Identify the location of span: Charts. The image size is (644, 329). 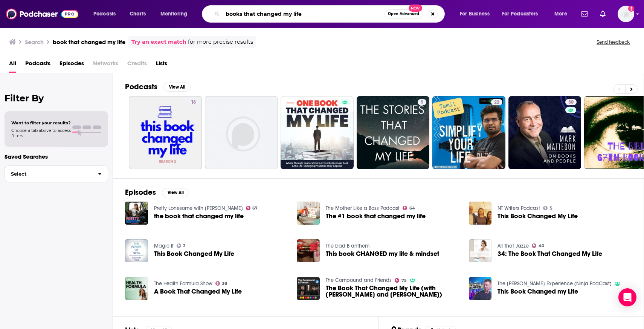
(137, 14).